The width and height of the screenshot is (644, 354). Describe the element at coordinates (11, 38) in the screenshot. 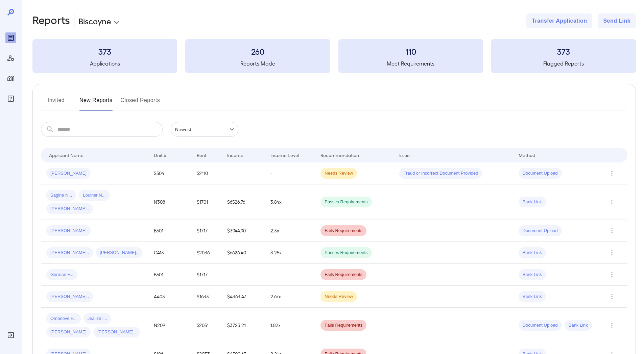

I see `div: Reports` at that location.